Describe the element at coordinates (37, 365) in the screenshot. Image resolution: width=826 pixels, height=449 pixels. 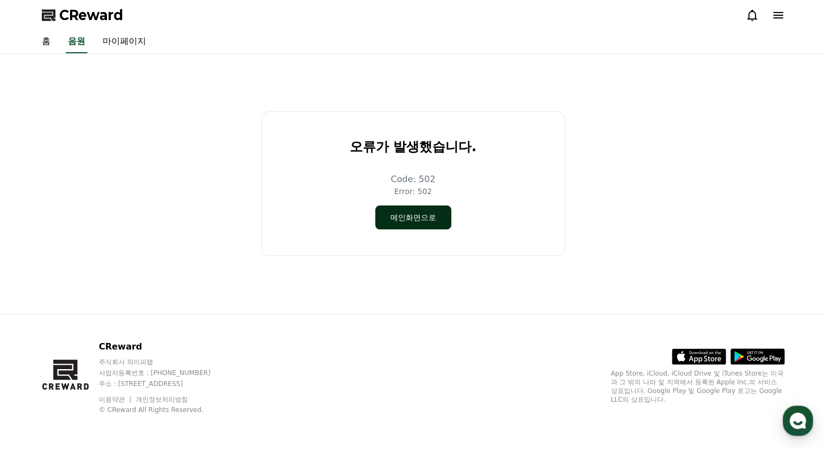
I see `span: 홈` at that location.